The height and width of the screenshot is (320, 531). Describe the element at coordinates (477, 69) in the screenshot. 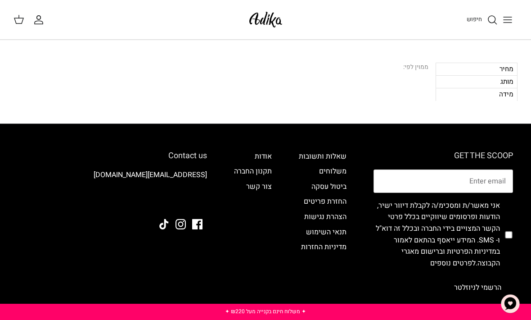

I see `div: מחיר` at that location.